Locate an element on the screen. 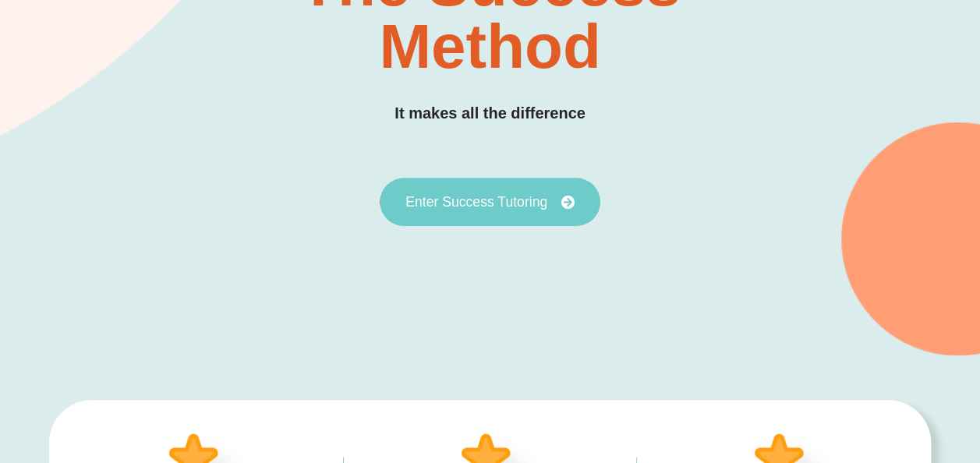 The width and height of the screenshot is (980, 463). span: Enter Success Tutoring is located at coordinates (477, 201).